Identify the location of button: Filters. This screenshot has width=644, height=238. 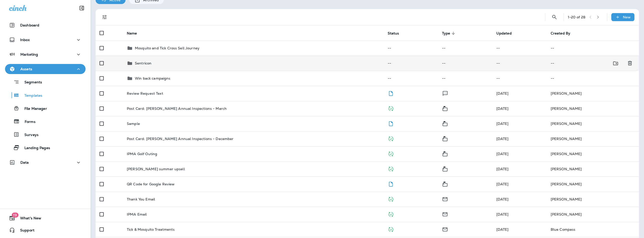
(105, 17).